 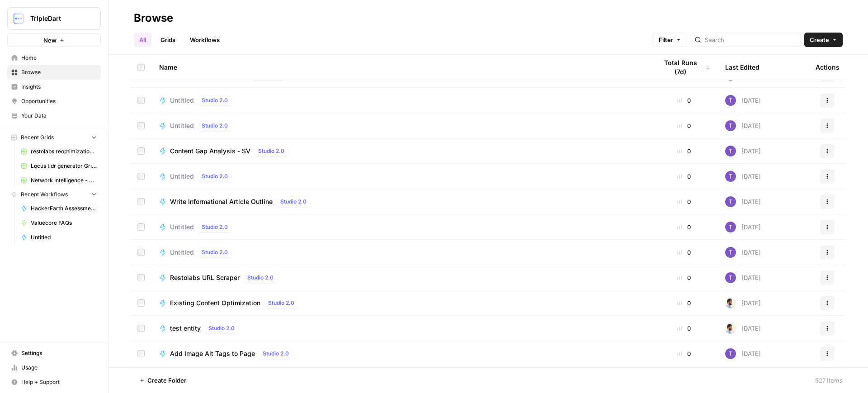 What do you see at coordinates (58, 238) in the screenshot?
I see `a: Untitled` at bounding box center [58, 238].